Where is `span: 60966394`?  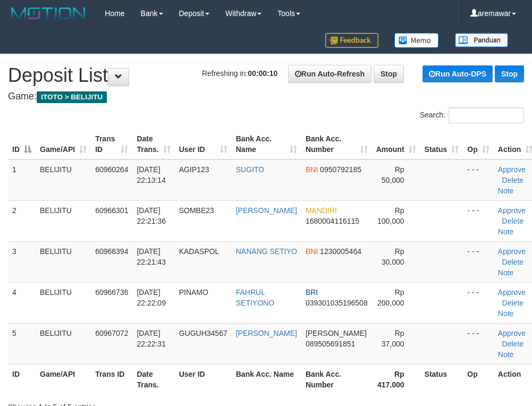
span: 60966394 is located at coordinates (112, 252).